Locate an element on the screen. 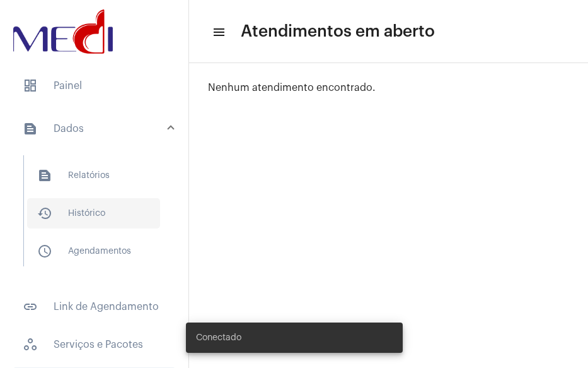 The height and width of the screenshot is (368, 588). img: d3a1b5fa-500b-b90f-5a1c-719c20e9830b.png is located at coordinates (63, 31).